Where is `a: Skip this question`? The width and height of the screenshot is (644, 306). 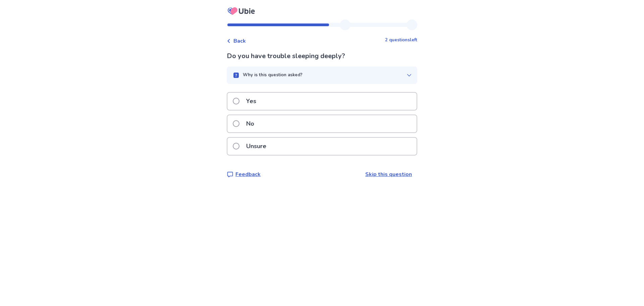 a: Skip this question is located at coordinates (388, 174).